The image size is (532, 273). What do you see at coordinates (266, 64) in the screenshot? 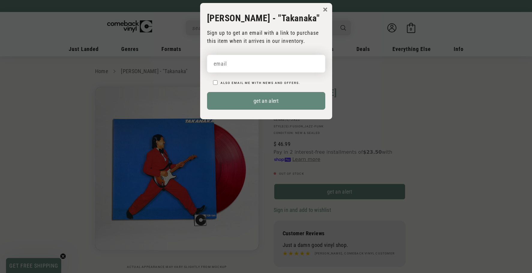
I see `input: email` at bounding box center [266, 64].